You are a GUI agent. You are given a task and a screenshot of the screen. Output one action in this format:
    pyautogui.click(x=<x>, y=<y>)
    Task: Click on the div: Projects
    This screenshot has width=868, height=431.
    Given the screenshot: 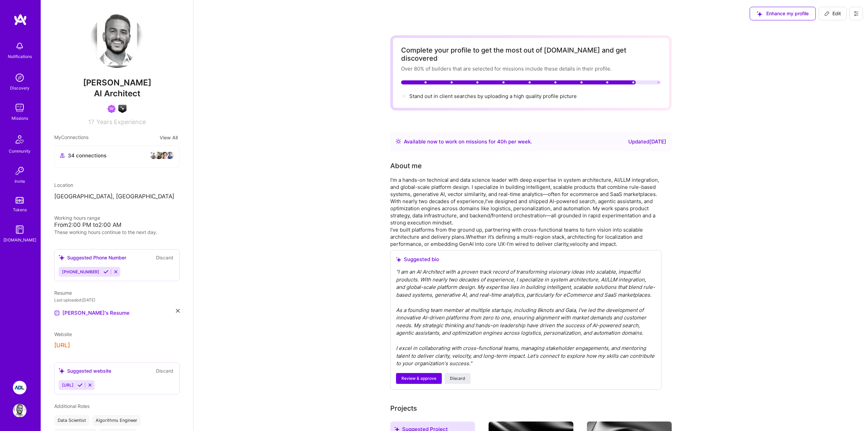 What is the action you would take?
    pyautogui.click(x=403, y=408)
    